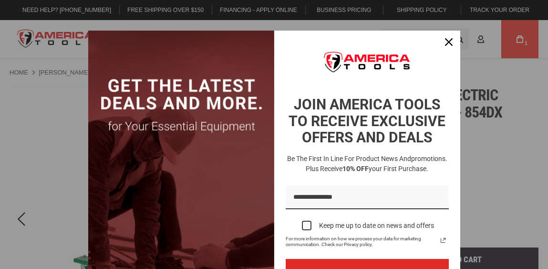 Image resolution: width=548 pixels, height=269 pixels. I want to click on button: Close, so click(449, 42).